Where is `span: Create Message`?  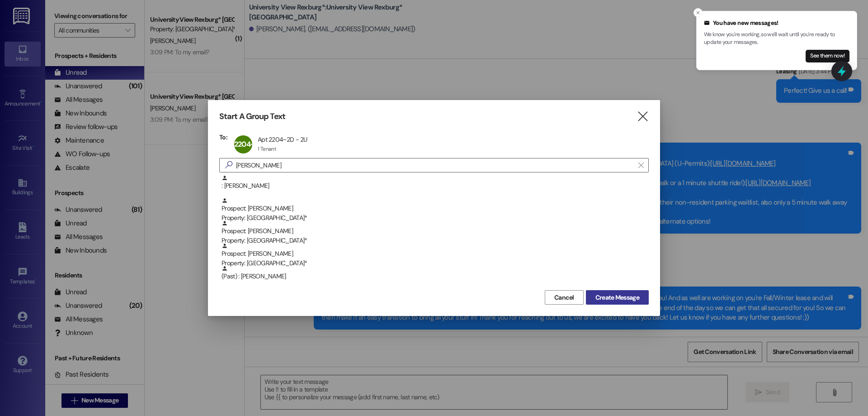
span: Create Message is located at coordinates (617, 297).